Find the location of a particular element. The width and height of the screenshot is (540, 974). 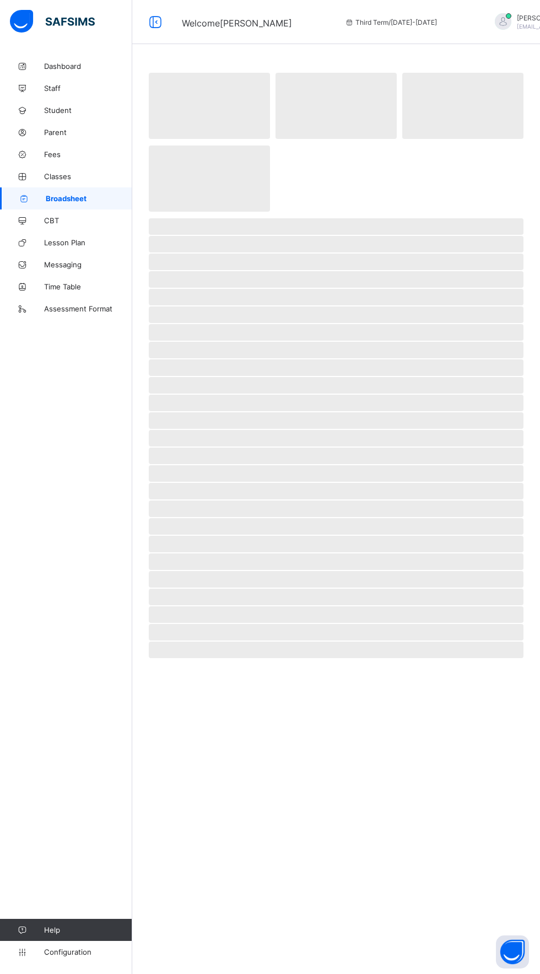

span: Student is located at coordinates (88, 110).